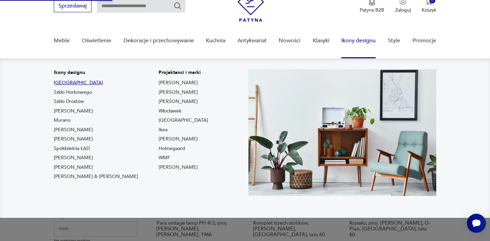 The image size is (490, 241). I want to click on img: Meble, so click(342, 132).